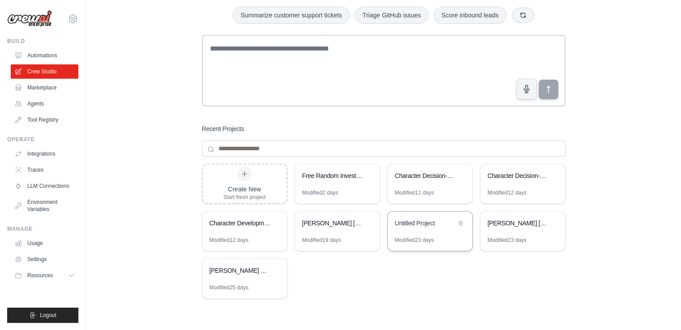  What do you see at coordinates (333, 176) in the screenshot?
I see `div: Free Random Investor Video Call Finder` at bounding box center [333, 176].